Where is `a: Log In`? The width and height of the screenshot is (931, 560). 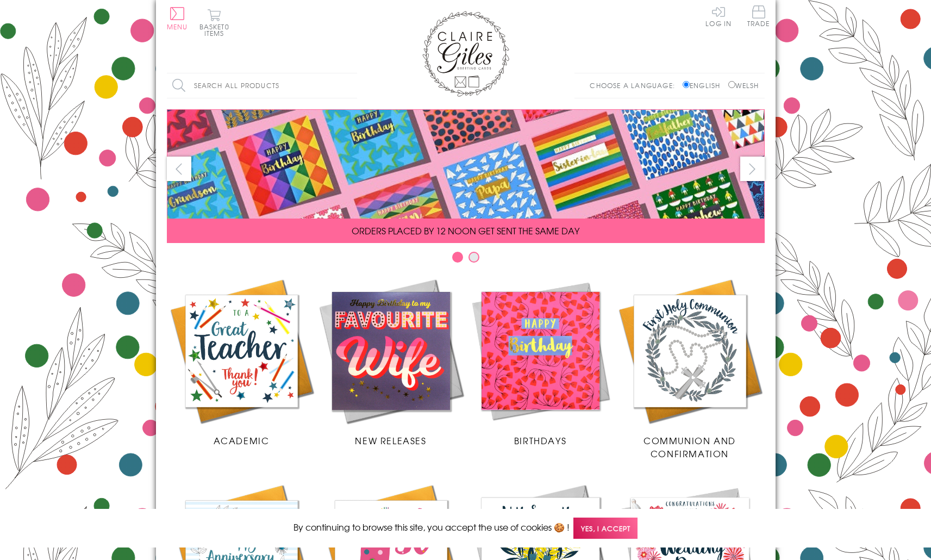 a: Log In is located at coordinates (718, 16).